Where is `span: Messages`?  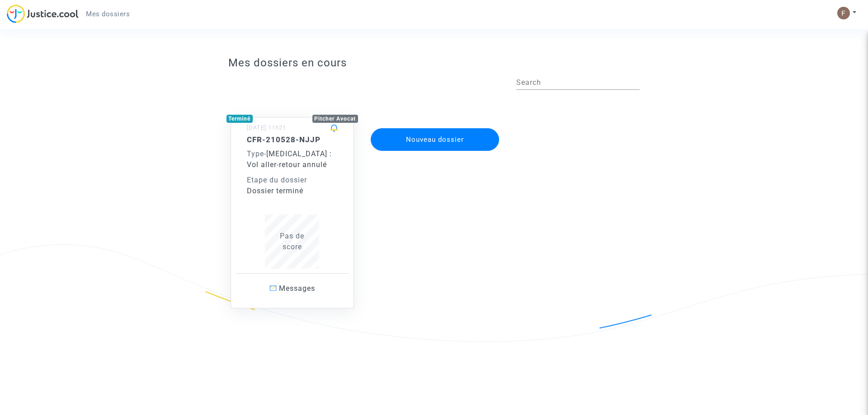 span: Messages is located at coordinates (297, 288).